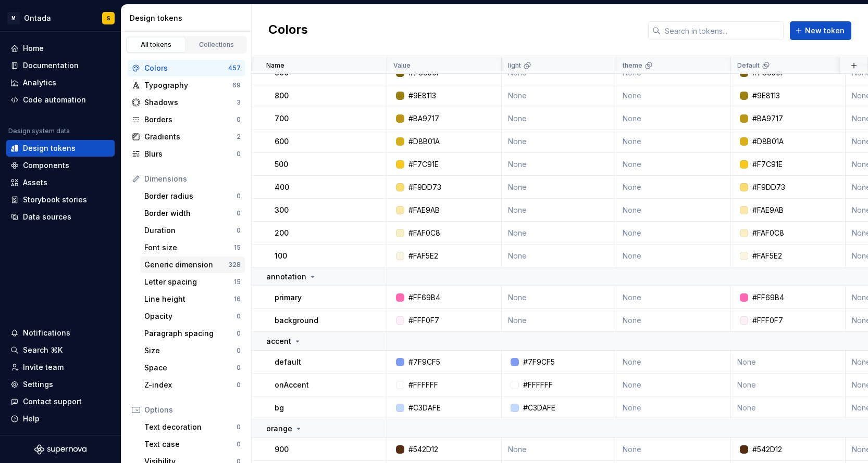 The image size is (868, 463). Describe the element at coordinates (61, 183) in the screenshot. I see `a: Assets` at that location.